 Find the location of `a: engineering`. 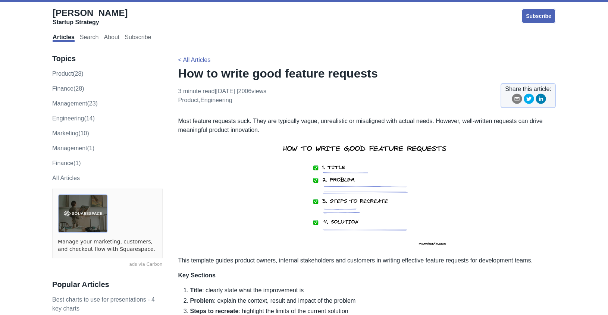

a: engineering is located at coordinates (216, 100).